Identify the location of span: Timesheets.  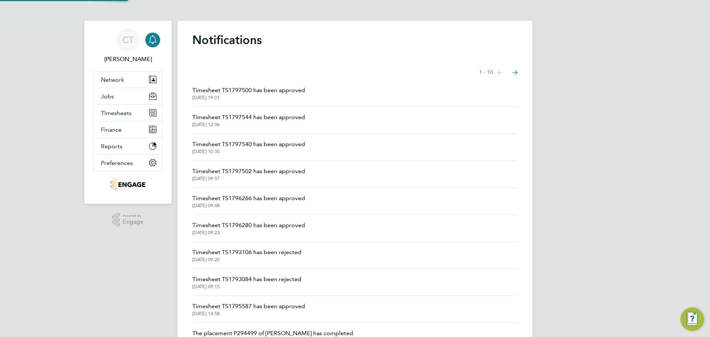
(116, 113).